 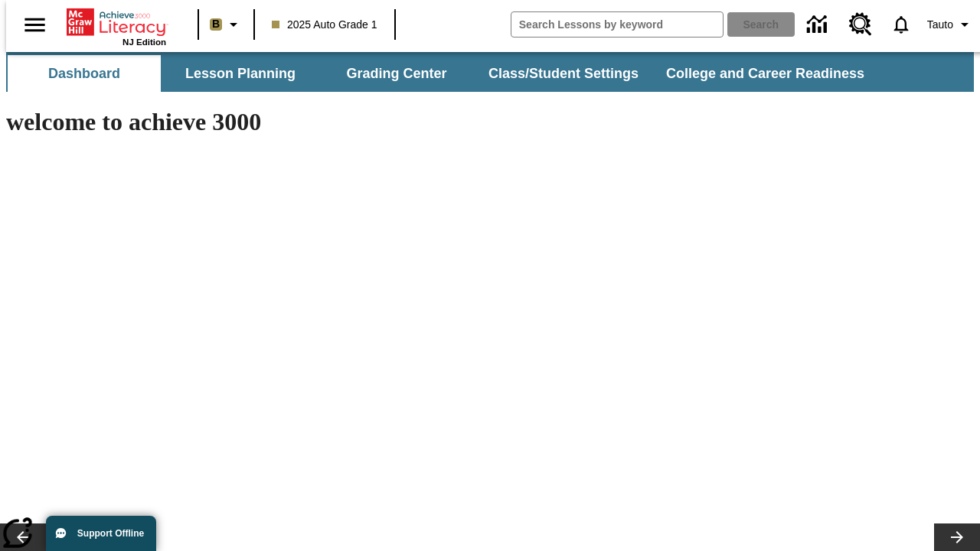 I want to click on button: Profile/Settings, so click(x=950, y=24).